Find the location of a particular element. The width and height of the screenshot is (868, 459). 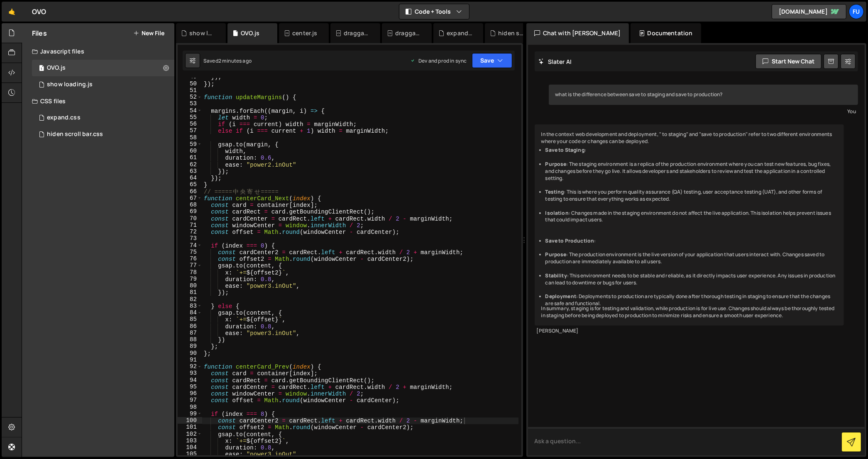

div: 80 is located at coordinates (189, 286).